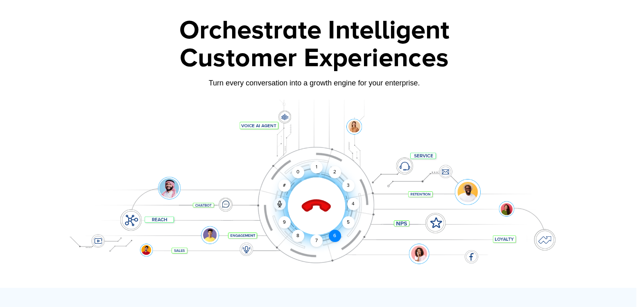 Image resolution: width=644 pixels, height=307 pixels. Describe the element at coordinates (316, 241) in the screenshot. I see `div: 7` at that location.